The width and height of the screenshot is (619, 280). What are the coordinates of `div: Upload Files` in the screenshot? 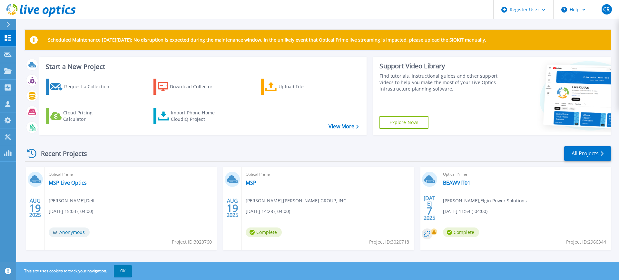 It's located at (304, 87).